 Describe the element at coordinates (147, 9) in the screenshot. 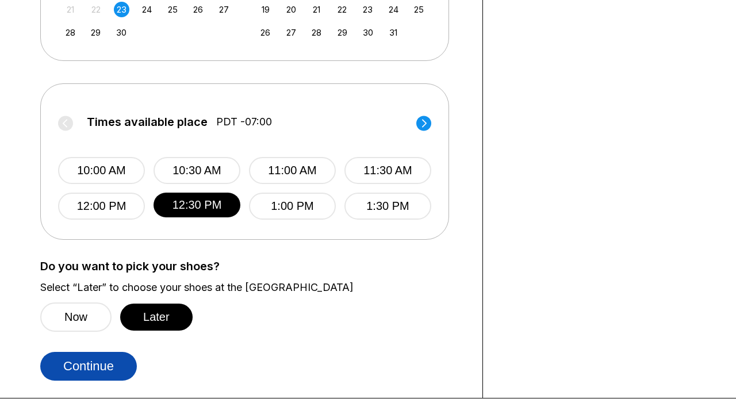

I see `div: Choose Wednesday, September 24th, 2025` at that location.